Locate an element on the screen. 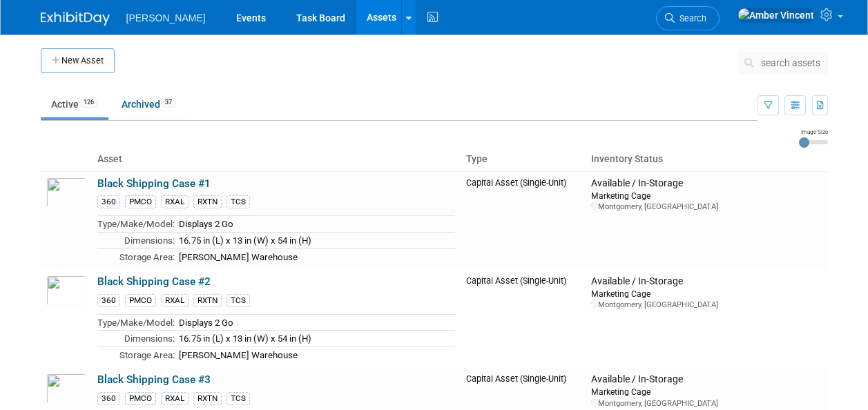 This screenshot has width=868, height=410. button: search assets is located at coordinates (783, 62).